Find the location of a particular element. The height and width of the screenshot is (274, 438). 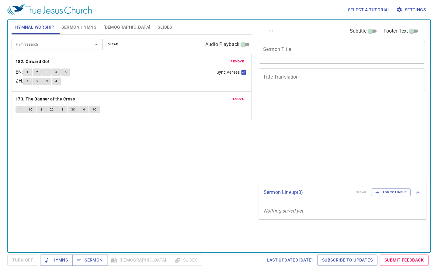

span: Sync Verses is located at coordinates (228, 72).